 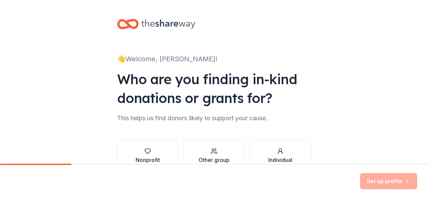 What do you see at coordinates (280, 156) in the screenshot?
I see `button: Individual` at bounding box center [280, 156].